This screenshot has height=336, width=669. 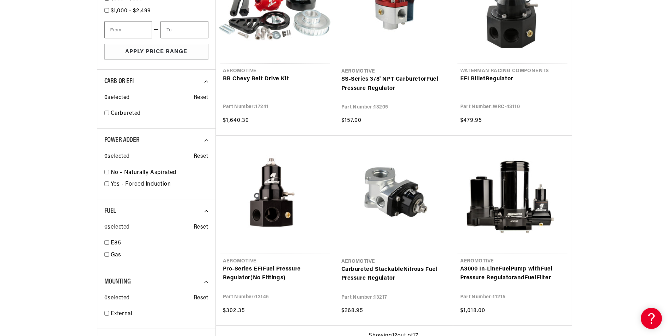 What do you see at coordinates (159, 314) in the screenshot?
I see `a: External` at bounding box center [159, 314].